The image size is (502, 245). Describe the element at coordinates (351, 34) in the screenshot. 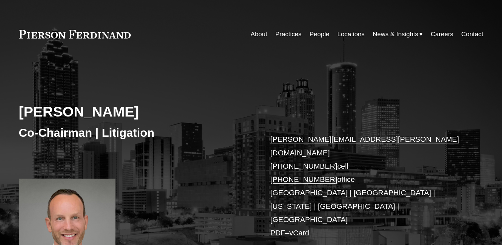

I see `a: Locations` at that location.